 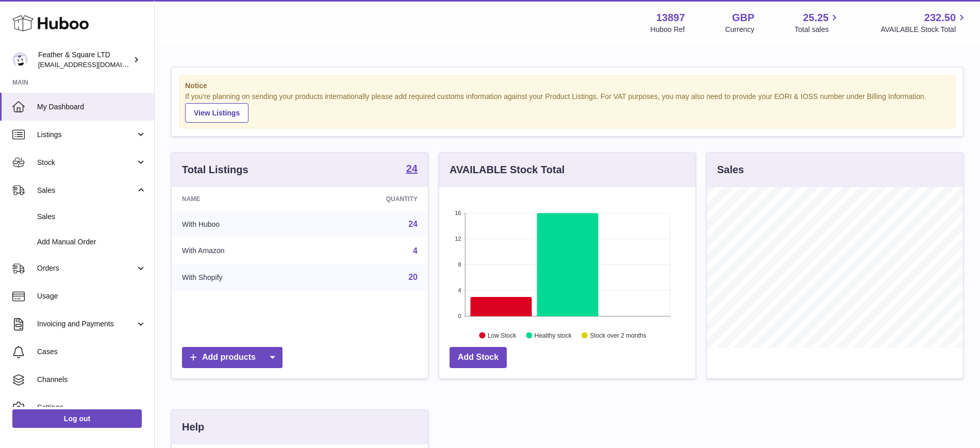 What do you see at coordinates (415, 250) in the screenshot?
I see `a: 4` at bounding box center [415, 250].